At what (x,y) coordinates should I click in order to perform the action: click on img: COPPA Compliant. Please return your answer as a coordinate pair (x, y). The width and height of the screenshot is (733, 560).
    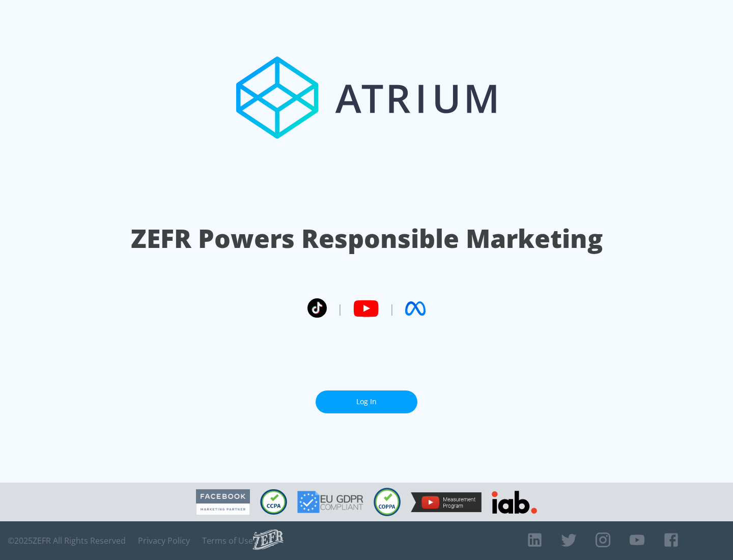
    Looking at the image, I should click on (387, 502).